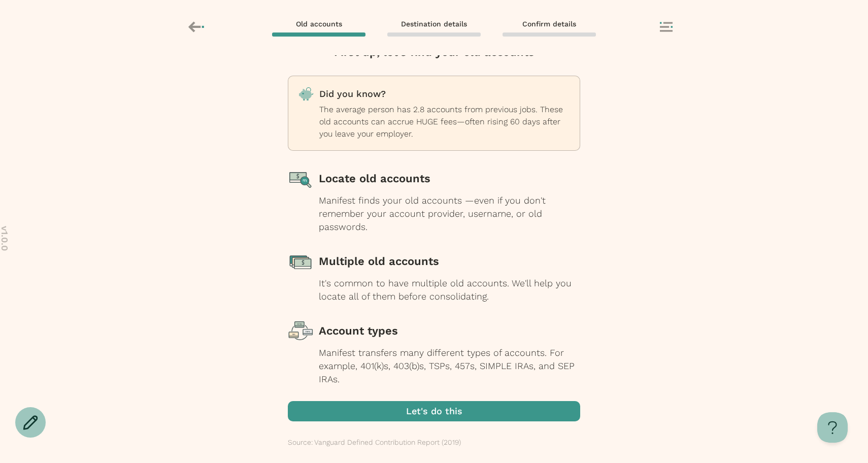  What do you see at coordinates (449, 179) in the screenshot?
I see `div: Locate old accounts` at bounding box center [449, 179].